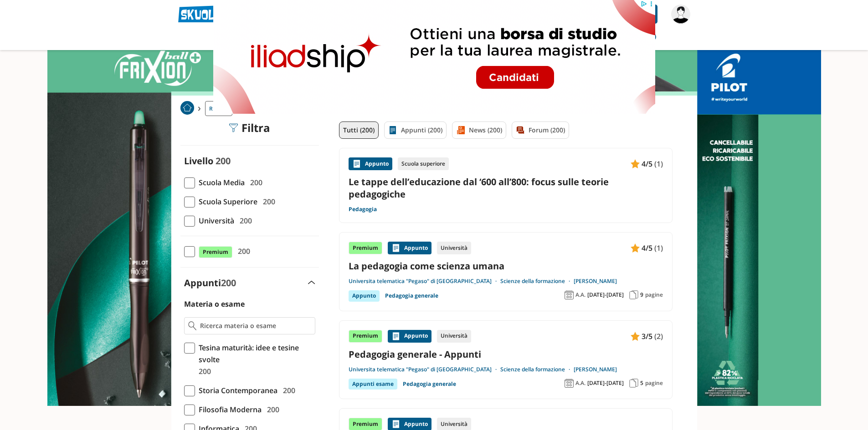 The height and width of the screenshot is (430, 868). What do you see at coordinates (393, 130) in the screenshot?
I see `img: Appunti filtro contenuto` at bounding box center [393, 130].